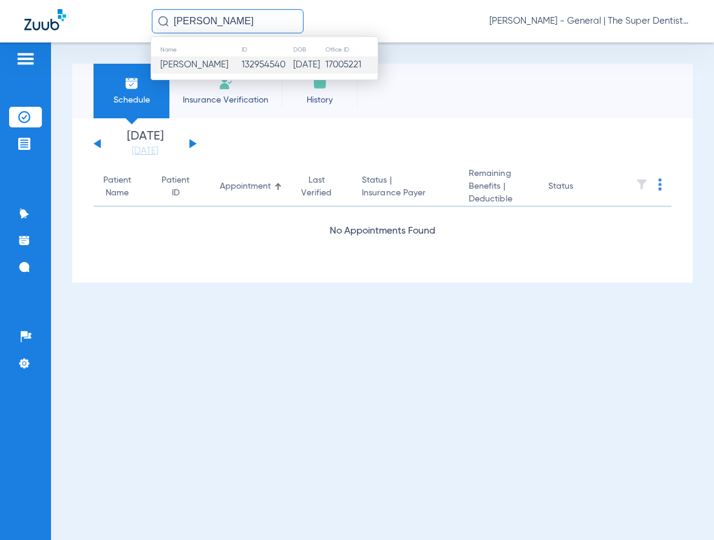 The image size is (714, 540). What do you see at coordinates (499, 187) in the screenshot?
I see `th: Remaining Benefits |` at bounding box center [499, 187].